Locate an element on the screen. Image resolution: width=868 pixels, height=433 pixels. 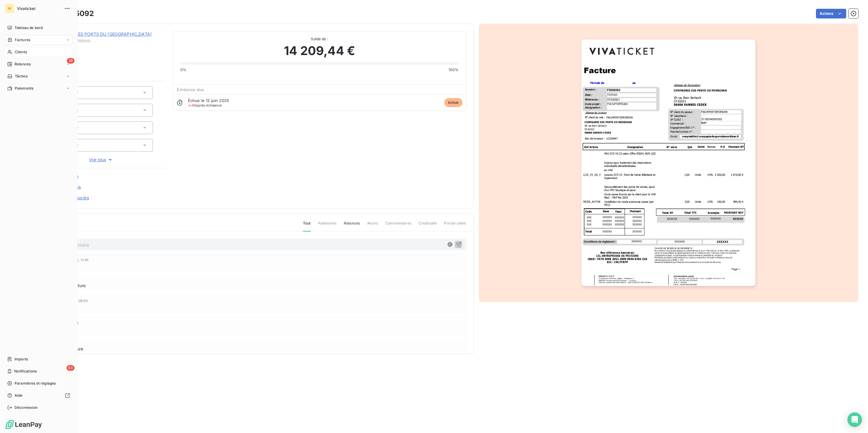
span: Déconnexion is located at coordinates (26, 408).